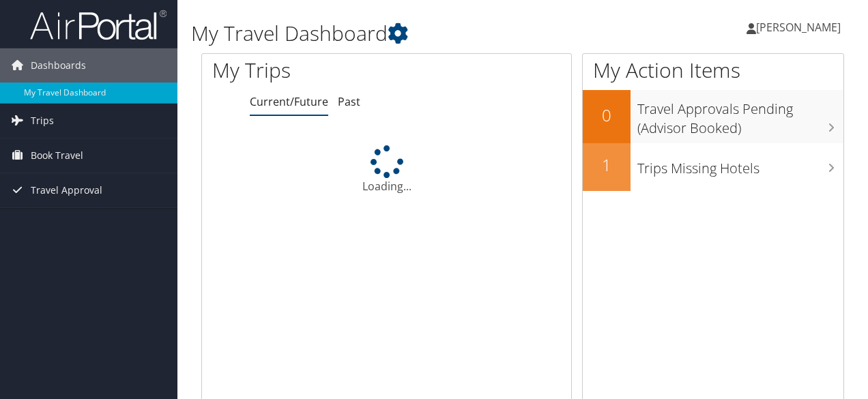 This screenshot has height=399, width=868. What do you see at coordinates (288, 102) in the screenshot?
I see `a: Current/Future` at bounding box center [288, 102].